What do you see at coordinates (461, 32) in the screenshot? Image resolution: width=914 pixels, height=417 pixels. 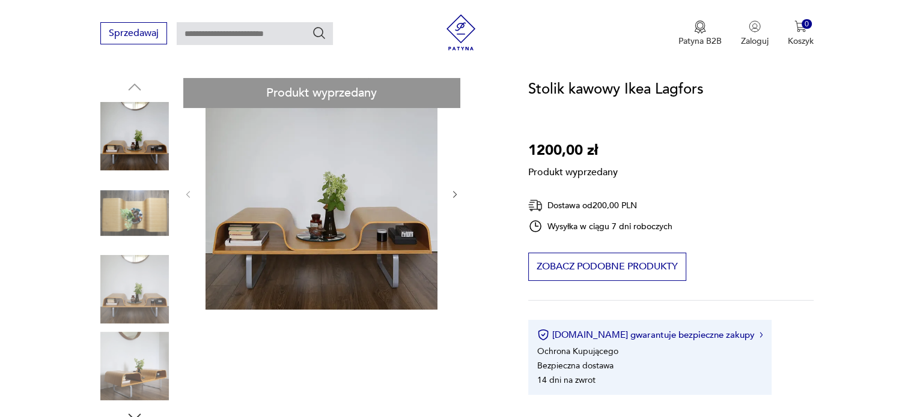 I see `img: Patyna - sklep z meblami i dekoracjami vintage` at bounding box center [461, 32].